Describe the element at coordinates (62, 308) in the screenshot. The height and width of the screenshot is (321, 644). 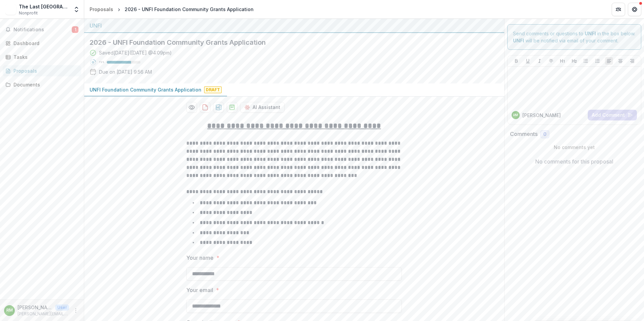
I see `p: User` at that location.